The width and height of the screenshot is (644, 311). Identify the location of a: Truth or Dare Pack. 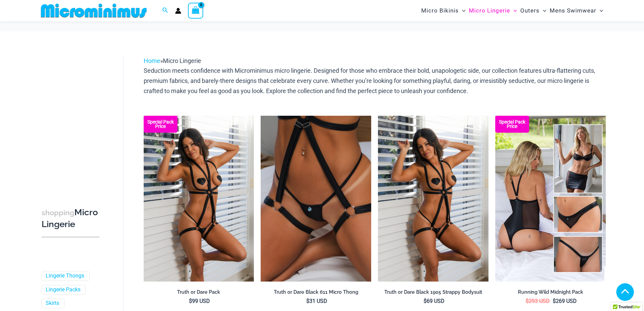
(199, 293).